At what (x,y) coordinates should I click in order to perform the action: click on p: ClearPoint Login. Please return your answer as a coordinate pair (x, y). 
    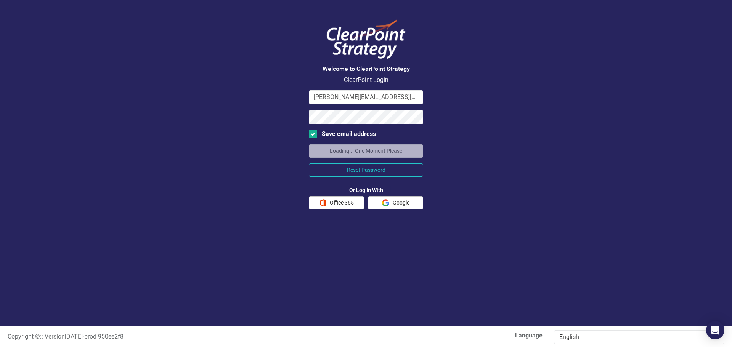
    Looking at the image, I should click on (366, 80).